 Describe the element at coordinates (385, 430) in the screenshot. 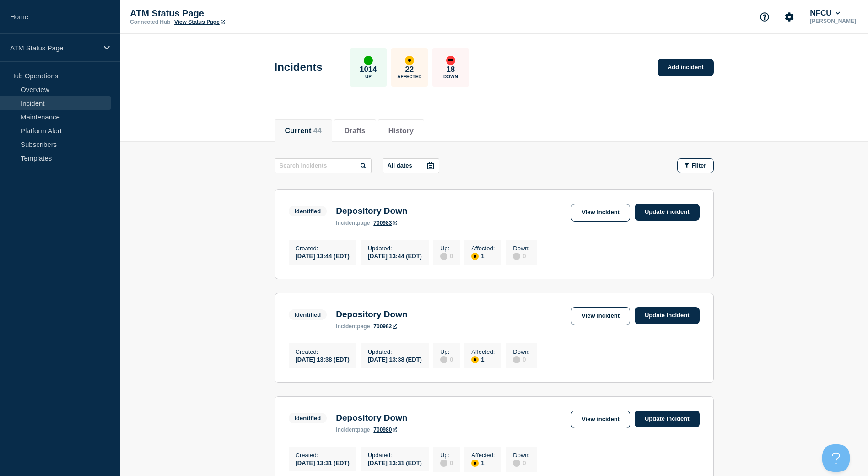

I see `a: 700980` at that location.